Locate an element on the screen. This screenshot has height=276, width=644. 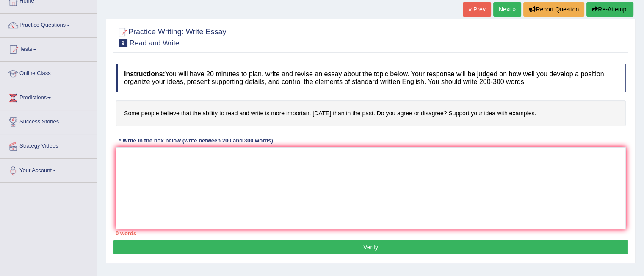
a: « Prev is located at coordinates (477, 9).